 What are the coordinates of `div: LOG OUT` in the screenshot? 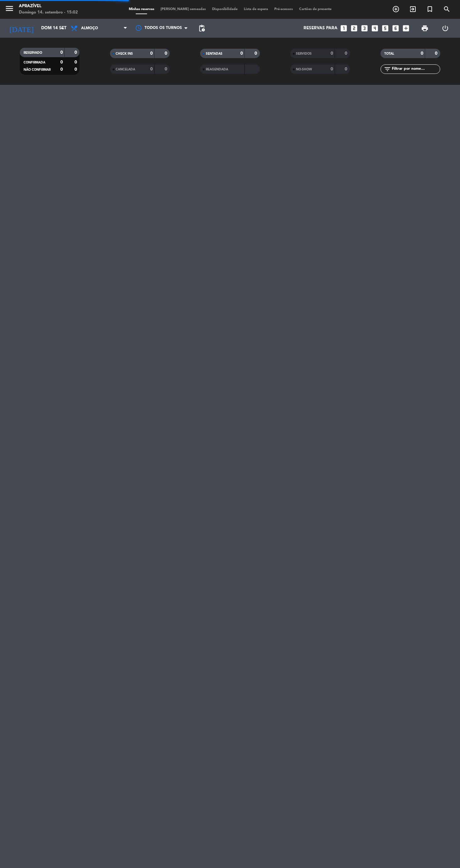 It's located at (445, 28).